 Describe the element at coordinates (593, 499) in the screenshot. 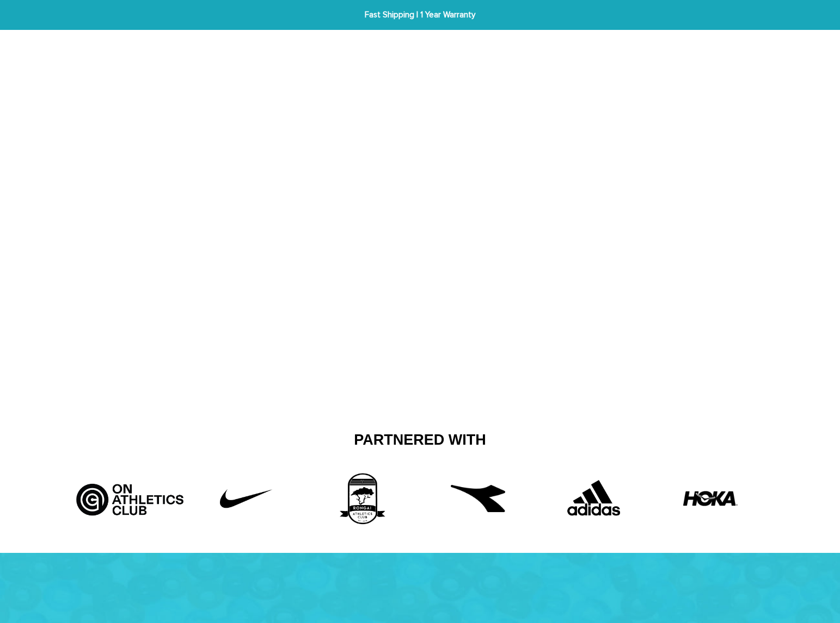

I see `img: Adidas.png` at that location.